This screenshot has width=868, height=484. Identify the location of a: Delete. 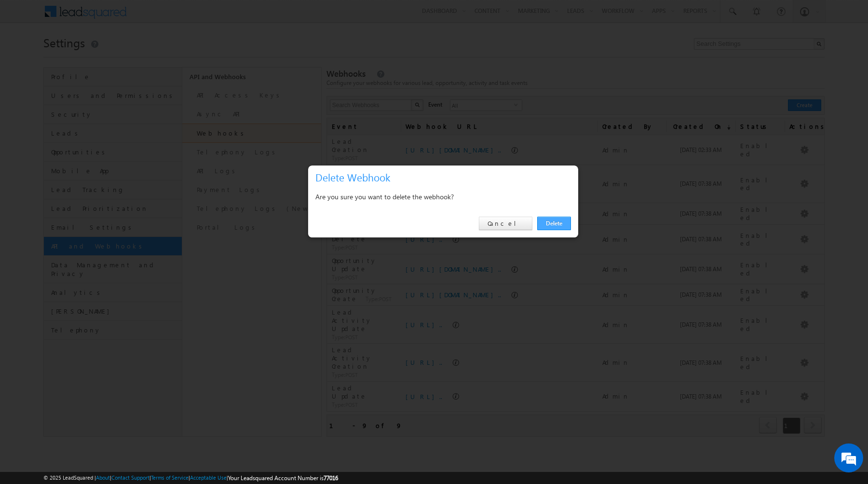
(554, 224).